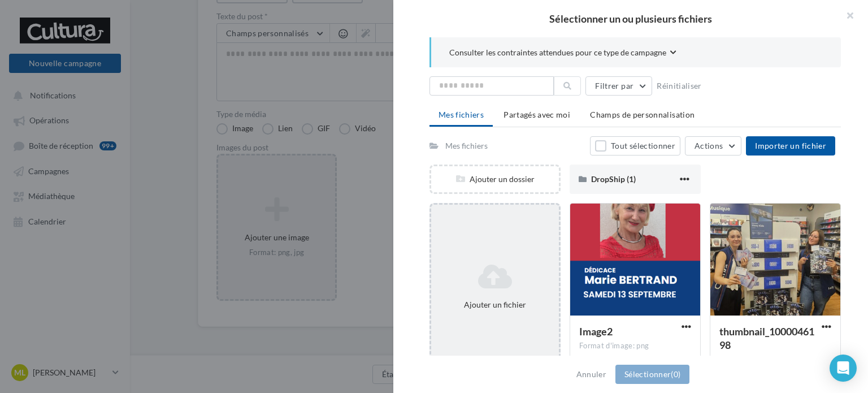 The height and width of the screenshot is (393, 868). I want to click on div: Ajouter un dossier, so click(495, 179).